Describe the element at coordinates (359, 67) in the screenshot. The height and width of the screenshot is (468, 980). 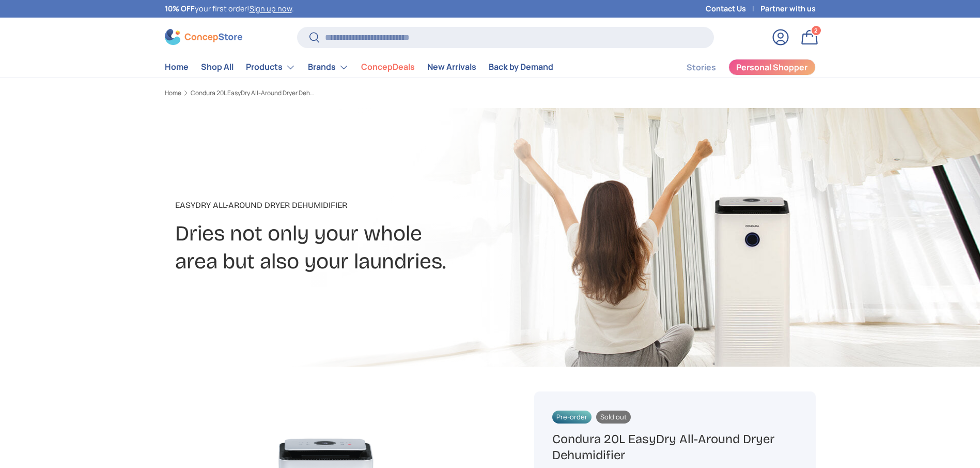
I see `nav: Primary` at that location.